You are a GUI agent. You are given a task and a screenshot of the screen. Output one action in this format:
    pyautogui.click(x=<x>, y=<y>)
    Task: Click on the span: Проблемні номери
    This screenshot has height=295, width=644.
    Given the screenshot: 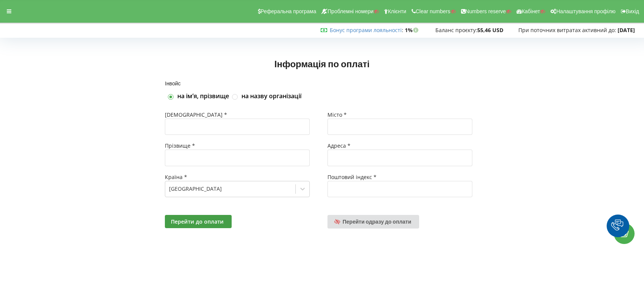 What is the action you would take?
    pyautogui.click(x=351, y=11)
    